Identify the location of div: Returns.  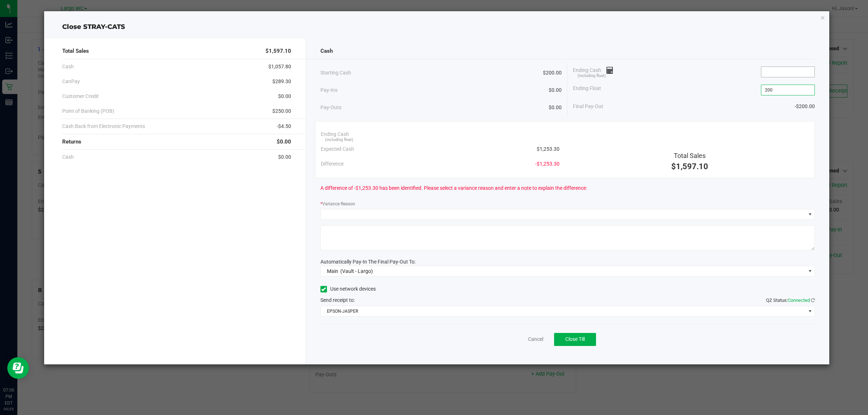
(176, 142).